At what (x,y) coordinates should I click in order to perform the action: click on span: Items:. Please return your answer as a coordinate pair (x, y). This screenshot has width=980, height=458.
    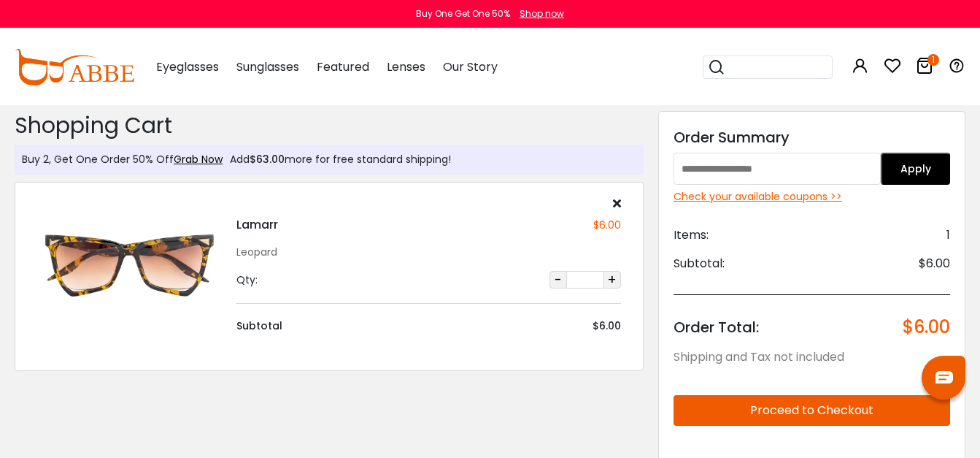
    Looking at the image, I should click on (691, 235).